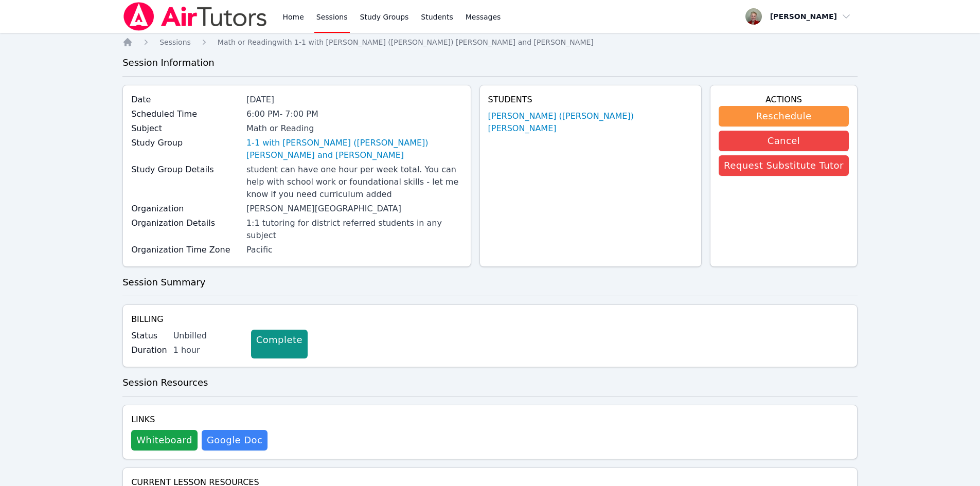 This screenshot has width=980, height=486. I want to click on div: Pacific, so click(355, 250).